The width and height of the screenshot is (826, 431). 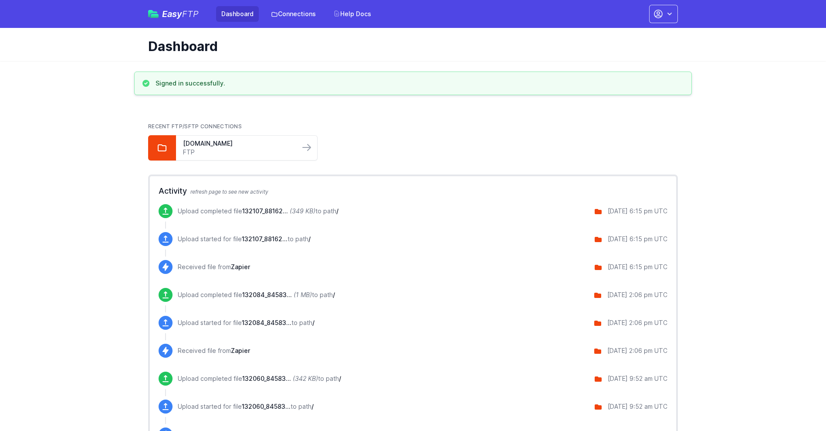 I want to click on a: Connections, so click(x=293, y=14).